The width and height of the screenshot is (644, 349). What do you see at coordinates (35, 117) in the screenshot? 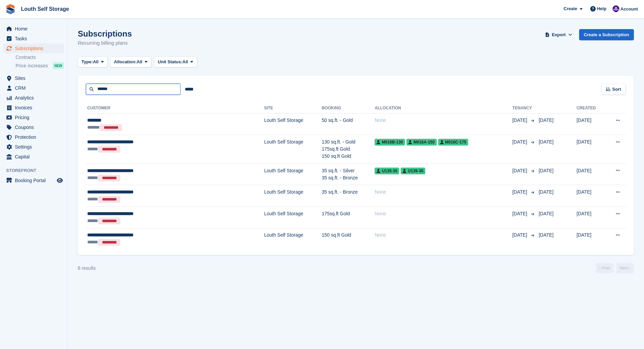
I see `span: Pricing` at bounding box center [35, 117].